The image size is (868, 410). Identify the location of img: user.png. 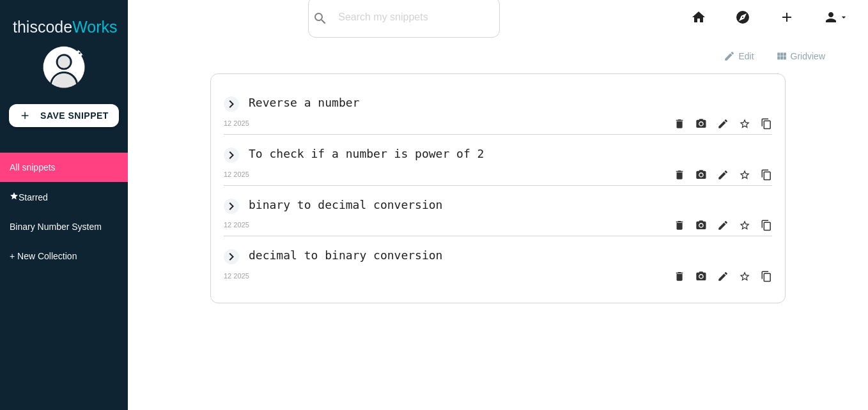
(64, 67).